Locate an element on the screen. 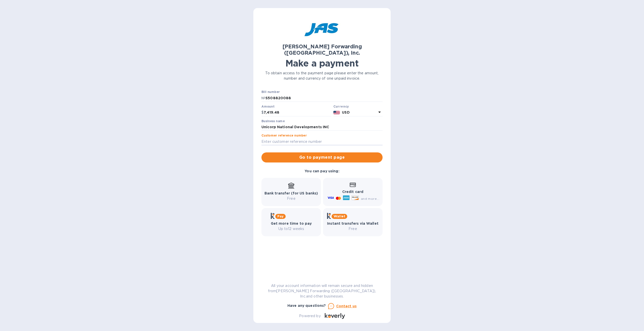 Image resolution: width=644 pixels, height=331 pixels. b: Currency is located at coordinates (341, 107).